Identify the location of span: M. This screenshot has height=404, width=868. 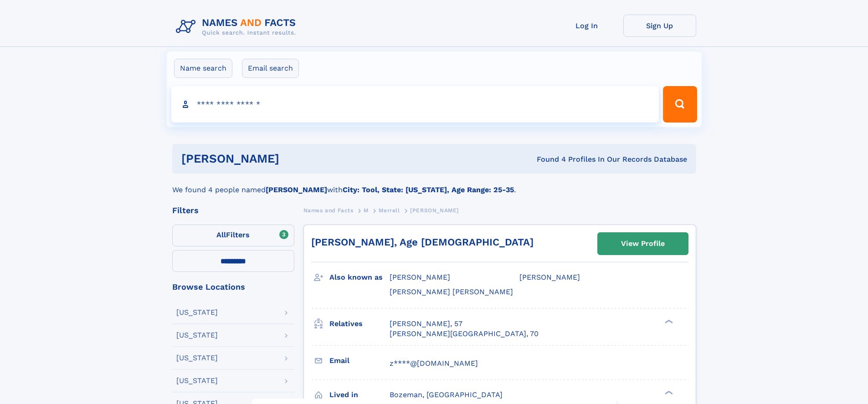
(366, 210).